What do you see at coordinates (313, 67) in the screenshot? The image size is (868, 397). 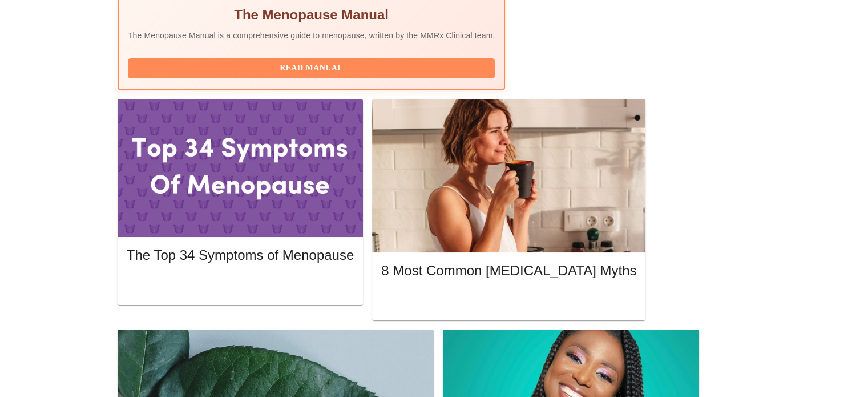 I see `a: Read Manual` at bounding box center [313, 67].